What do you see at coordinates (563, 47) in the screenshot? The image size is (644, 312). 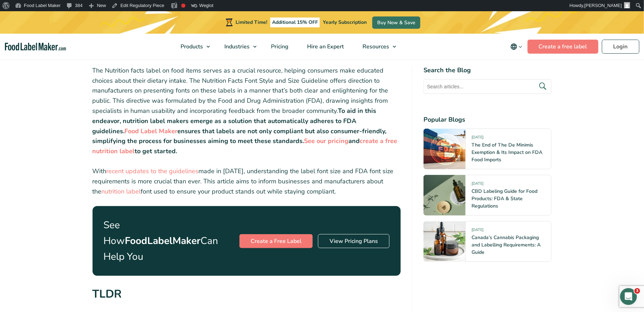 I see `a: Create a free label` at bounding box center [563, 47].